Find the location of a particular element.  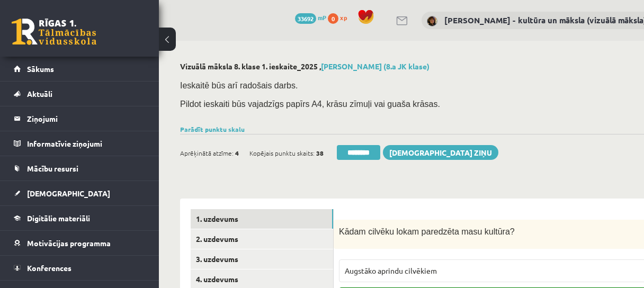

a: Parādīt punktu skalu is located at coordinates (212, 129).